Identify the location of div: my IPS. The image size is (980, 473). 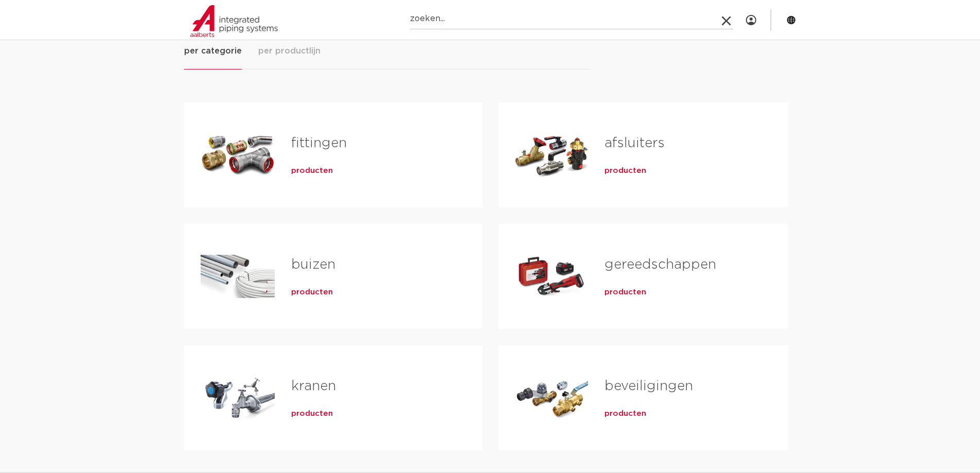
(751, 20).